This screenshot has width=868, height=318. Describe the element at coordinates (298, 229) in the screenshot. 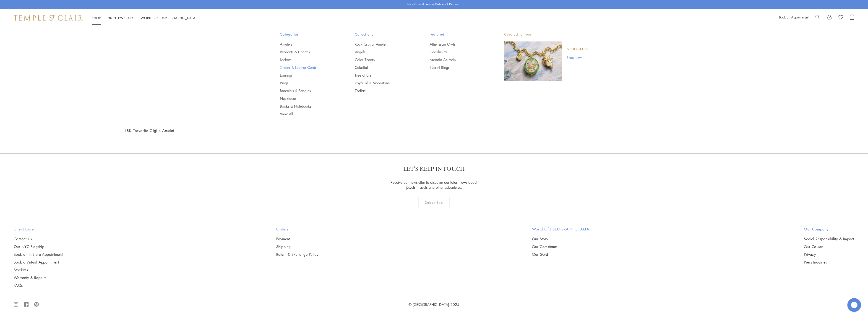

I see `h2: Orders` at that location.